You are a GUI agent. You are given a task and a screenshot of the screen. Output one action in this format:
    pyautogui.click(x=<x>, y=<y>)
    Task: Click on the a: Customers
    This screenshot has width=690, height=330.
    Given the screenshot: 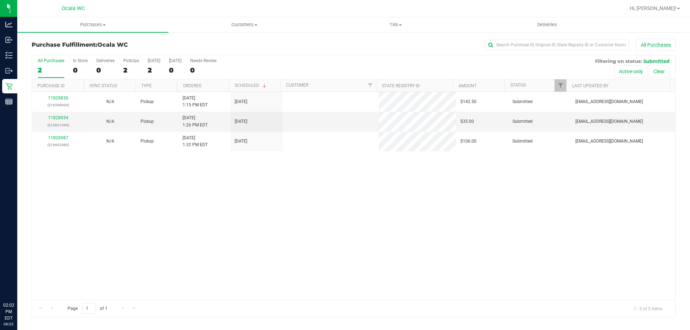 What is the action you would take?
    pyautogui.click(x=244, y=25)
    